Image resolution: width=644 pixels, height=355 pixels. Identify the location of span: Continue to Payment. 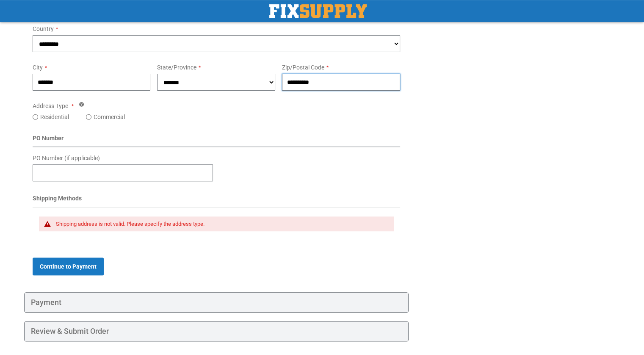
(68, 266).